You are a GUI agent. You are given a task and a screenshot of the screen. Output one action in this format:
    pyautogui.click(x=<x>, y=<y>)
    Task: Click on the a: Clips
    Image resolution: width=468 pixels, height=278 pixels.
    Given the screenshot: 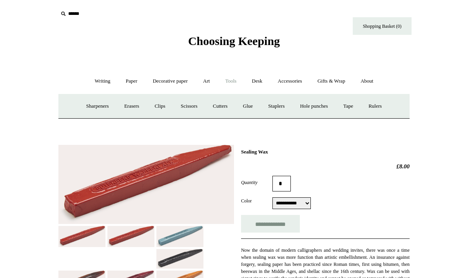 What is the action you would take?
    pyautogui.click(x=159, y=106)
    